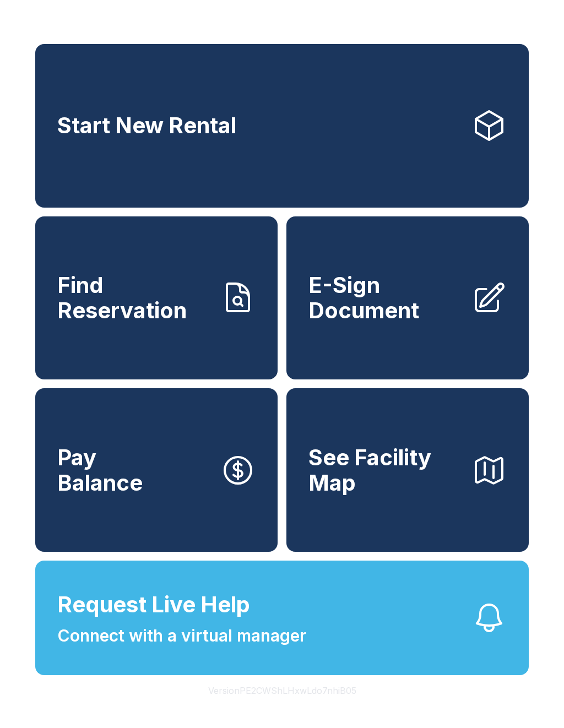 This screenshot has width=564, height=728. What do you see at coordinates (156, 298) in the screenshot?
I see `a: Find Reservation` at bounding box center [156, 298].